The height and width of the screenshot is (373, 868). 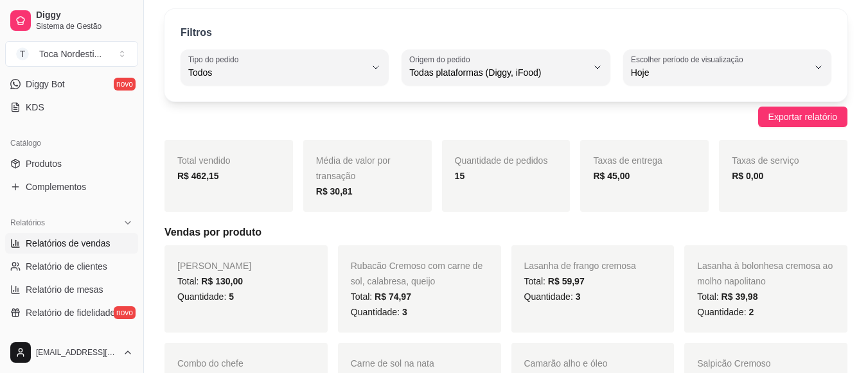 What do you see at coordinates (627, 161) in the screenshot?
I see `span: Taxas de entrega` at bounding box center [627, 161].